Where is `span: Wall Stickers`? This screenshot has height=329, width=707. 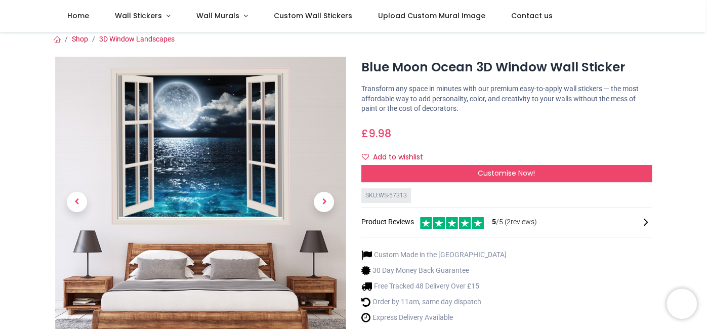
span: Wall Stickers is located at coordinates (138, 16).